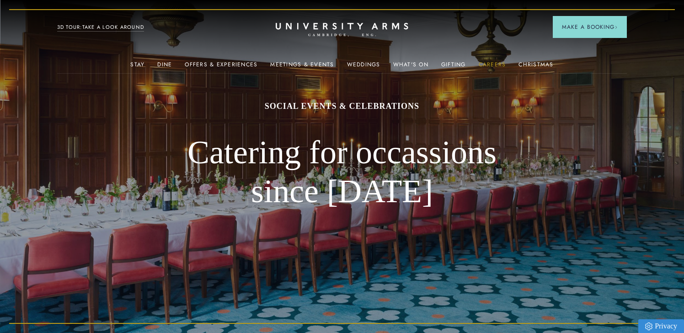 The image size is (684, 333). Describe the element at coordinates (493, 67) in the screenshot. I see `a: Careers` at that location.